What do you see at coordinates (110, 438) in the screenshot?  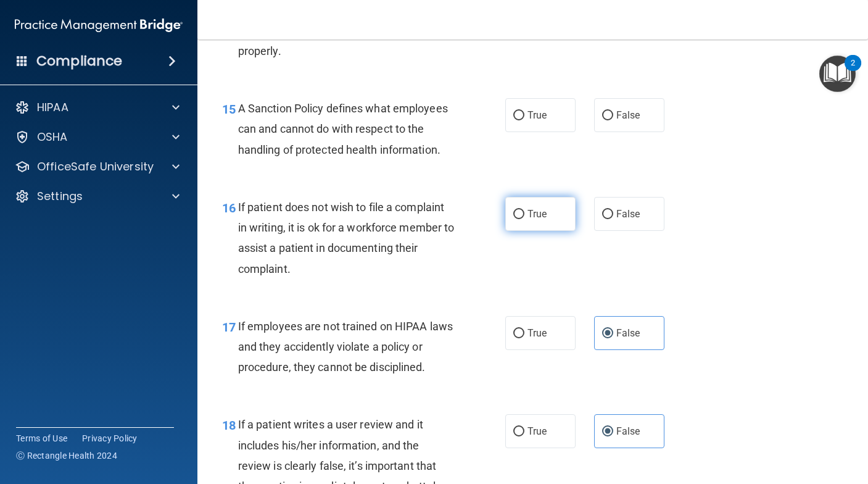 I see `a: Privacy Policy` at bounding box center [110, 438].